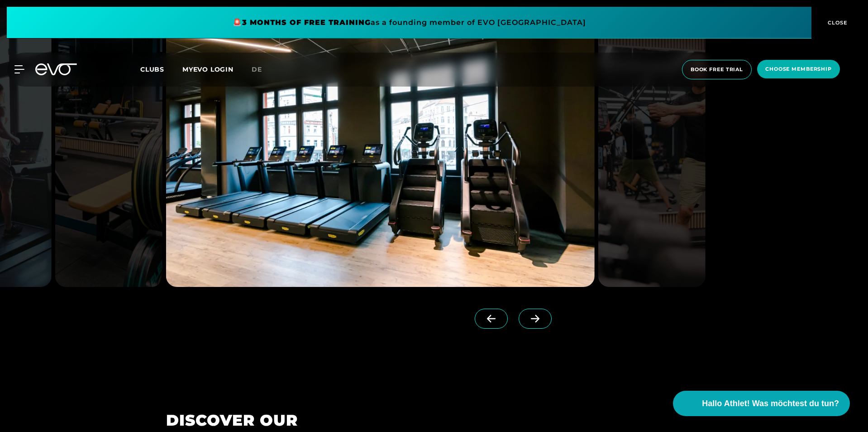  What do you see at coordinates (717, 70) in the screenshot?
I see `a: book free trial` at bounding box center [717, 70].